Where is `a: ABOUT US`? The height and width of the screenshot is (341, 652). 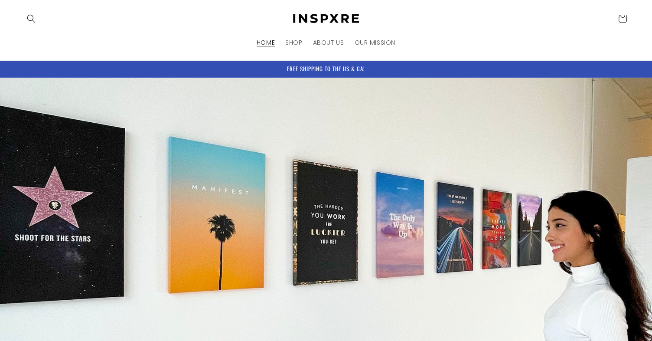
a: ABOUT US is located at coordinates (329, 42).